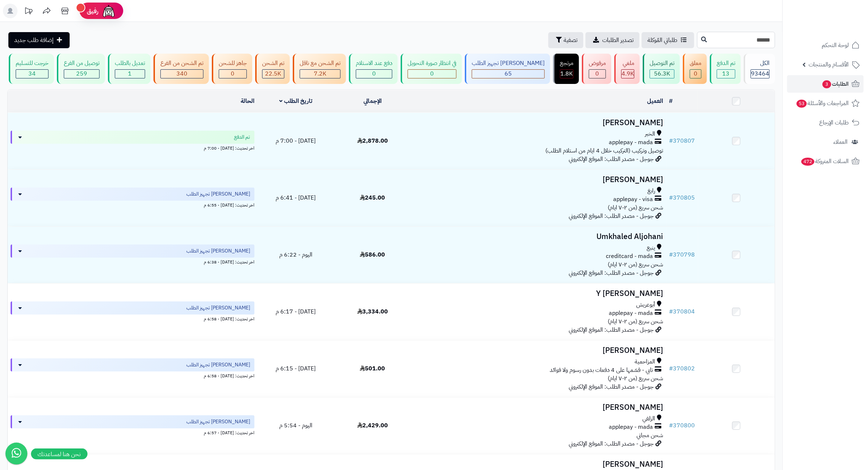  What do you see at coordinates (826, 84) in the screenshot?
I see `span: 3` at bounding box center [826, 84].